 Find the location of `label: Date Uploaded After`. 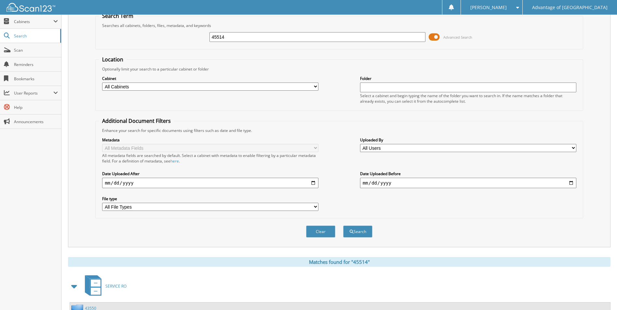

label: Date Uploaded After is located at coordinates (210, 174).